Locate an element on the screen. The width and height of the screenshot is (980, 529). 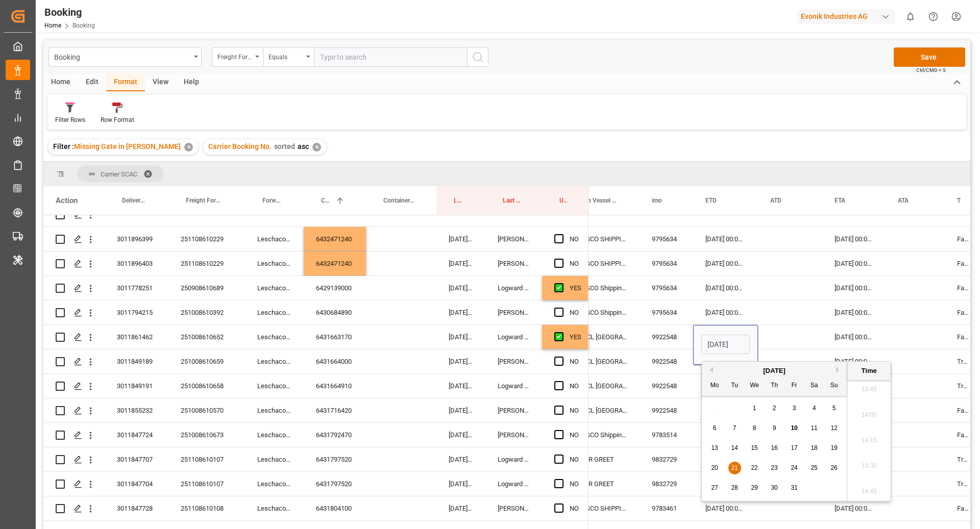
div: Th is located at coordinates (775, 385).